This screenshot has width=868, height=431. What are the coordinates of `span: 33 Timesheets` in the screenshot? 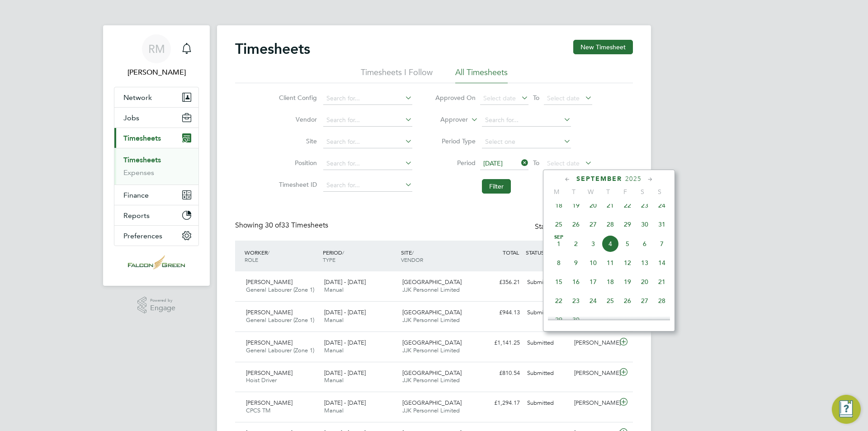 It's located at (296, 225).